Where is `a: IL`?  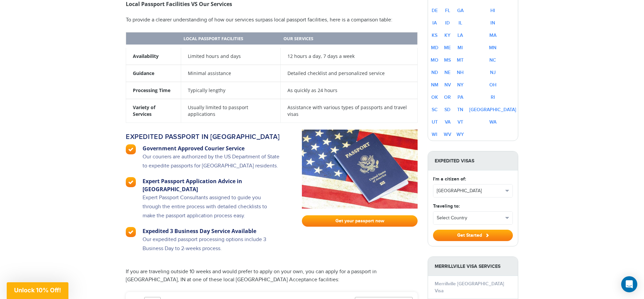
a: IL is located at coordinates (460, 23).